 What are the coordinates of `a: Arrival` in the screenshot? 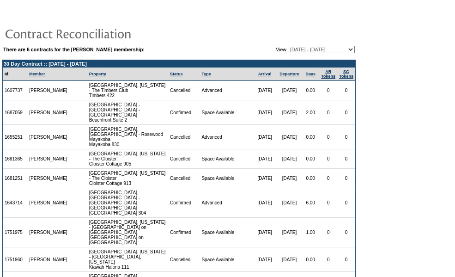 It's located at (265, 74).